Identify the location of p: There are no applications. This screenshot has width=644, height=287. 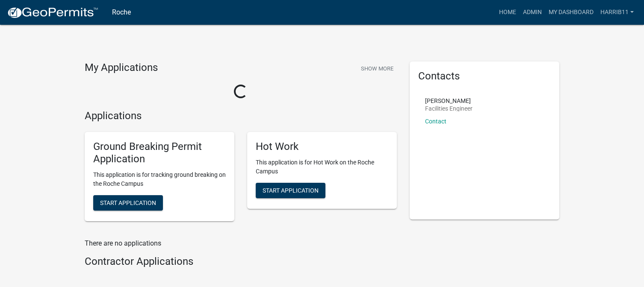
(240, 243).